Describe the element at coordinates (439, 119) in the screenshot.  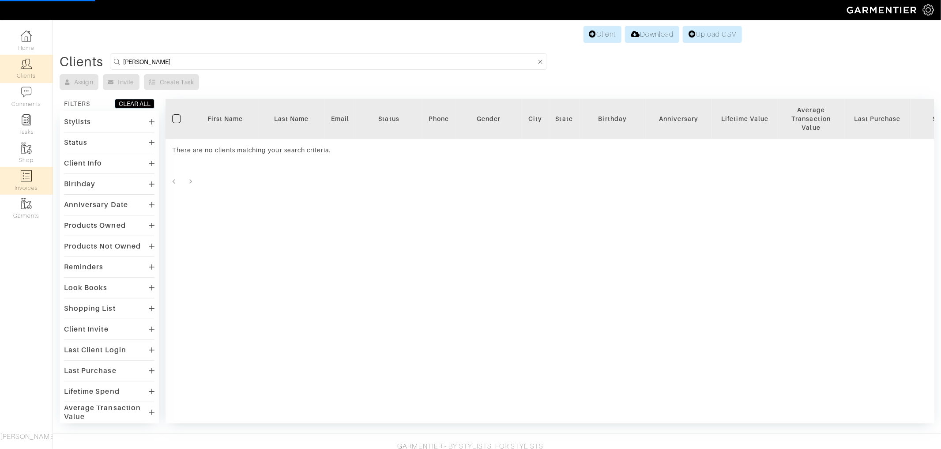
I see `div: Phone` at that location.